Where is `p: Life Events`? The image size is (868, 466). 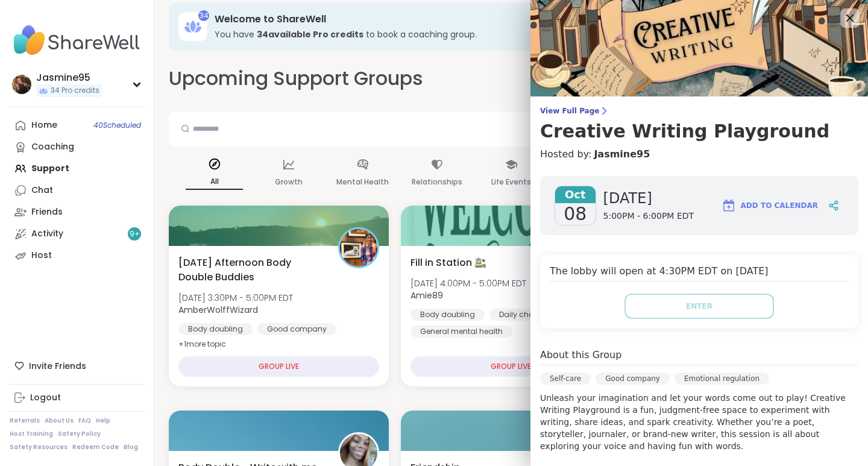 p: Life Events is located at coordinates (511, 182).